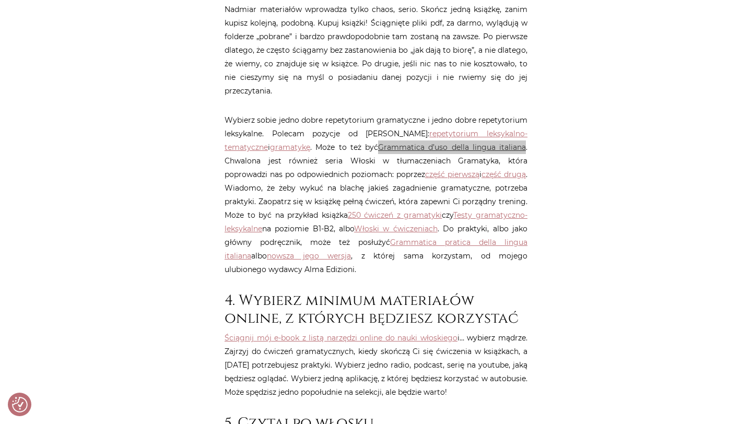  What do you see at coordinates (452, 147) in the screenshot?
I see `a: Grammatica d’uso della lingua italiana` at bounding box center [452, 147].